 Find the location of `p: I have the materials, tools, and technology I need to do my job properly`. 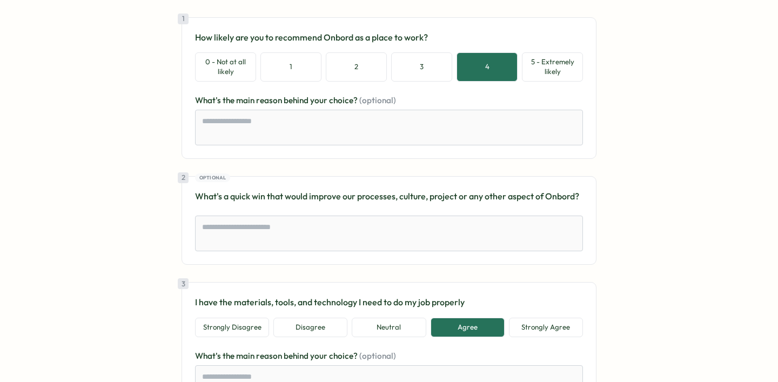

p: I have the materials, tools, and technology I need to do my job properly is located at coordinates (389, 302).